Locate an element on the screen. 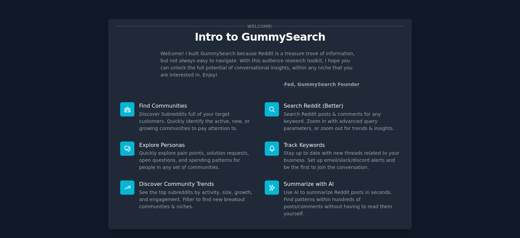 The width and height of the screenshot is (520, 238). a: Fed, GummySearch Founder is located at coordinates (322, 84).